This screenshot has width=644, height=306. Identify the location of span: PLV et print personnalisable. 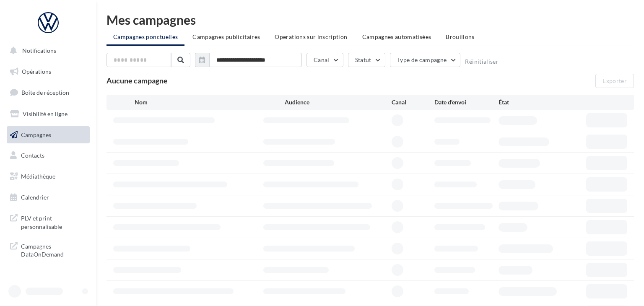
(54, 221).